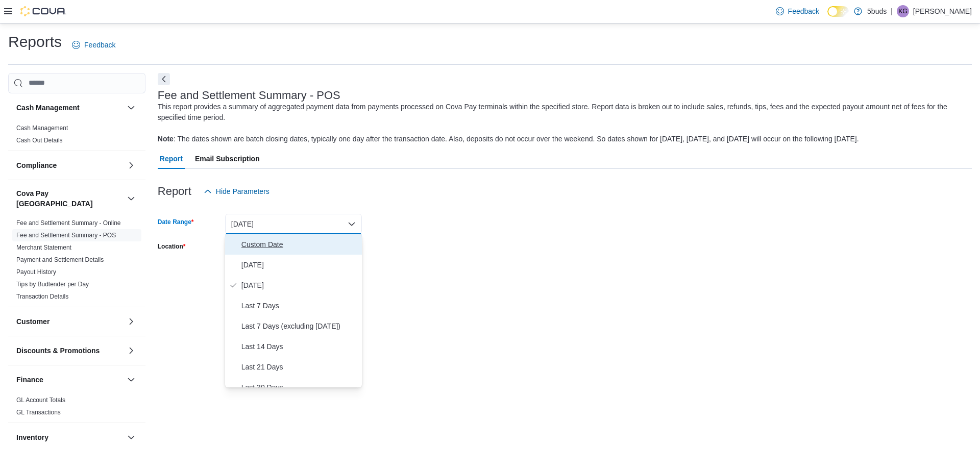 The width and height of the screenshot is (980, 469). I want to click on span: Last 21 Days, so click(300, 367).